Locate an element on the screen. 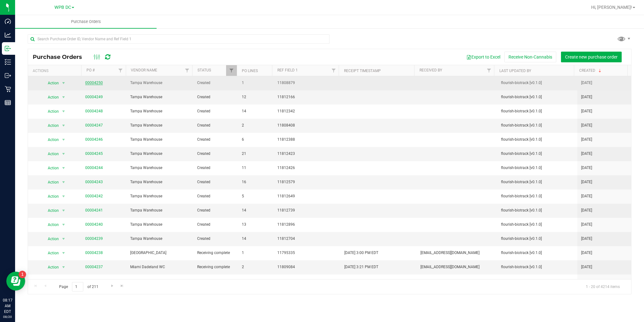  span: Page of 211 is located at coordinates (79, 287).